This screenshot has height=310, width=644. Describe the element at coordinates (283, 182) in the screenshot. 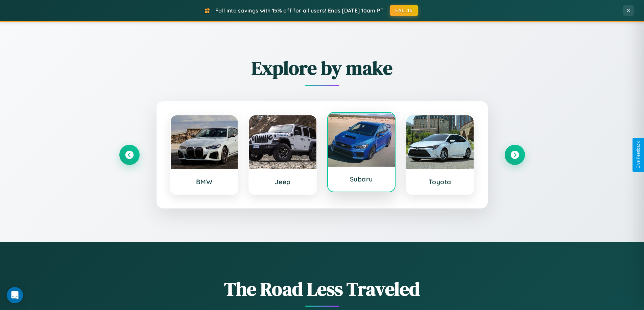

I see `h3: Jeep` at that location.